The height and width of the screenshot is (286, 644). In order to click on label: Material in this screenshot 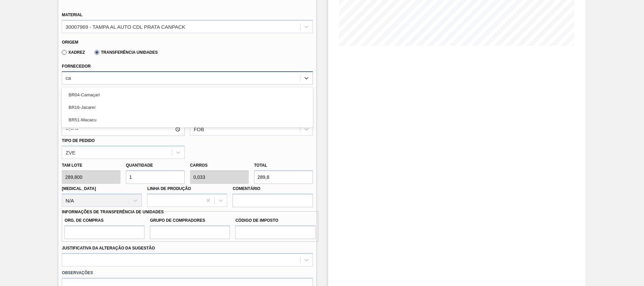, I will do `click(72, 15)`.